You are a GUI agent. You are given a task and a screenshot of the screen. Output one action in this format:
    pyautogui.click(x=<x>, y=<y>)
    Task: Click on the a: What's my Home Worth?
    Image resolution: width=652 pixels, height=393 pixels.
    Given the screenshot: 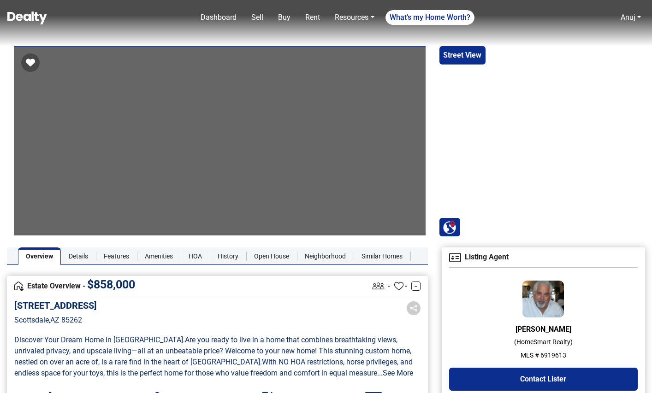 What is the action you would take?
    pyautogui.click(x=430, y=18)
    